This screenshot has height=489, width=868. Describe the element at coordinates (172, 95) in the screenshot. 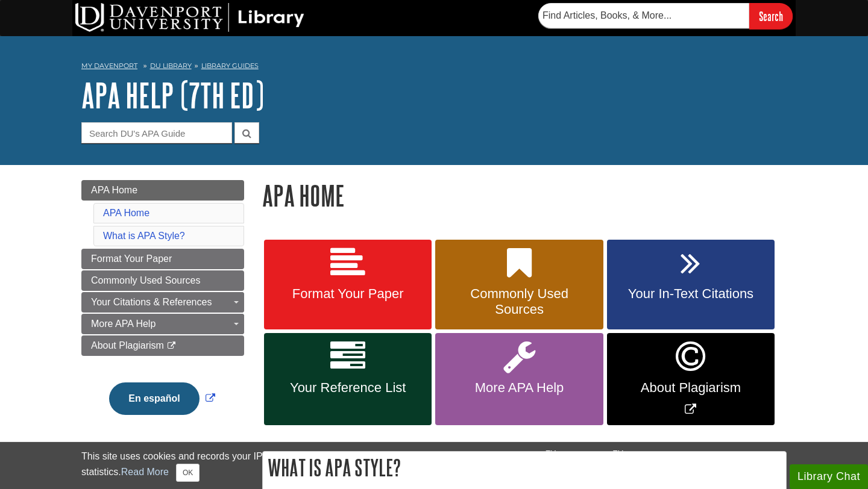

I see `a: APA Help (7th Ed)` at that location.